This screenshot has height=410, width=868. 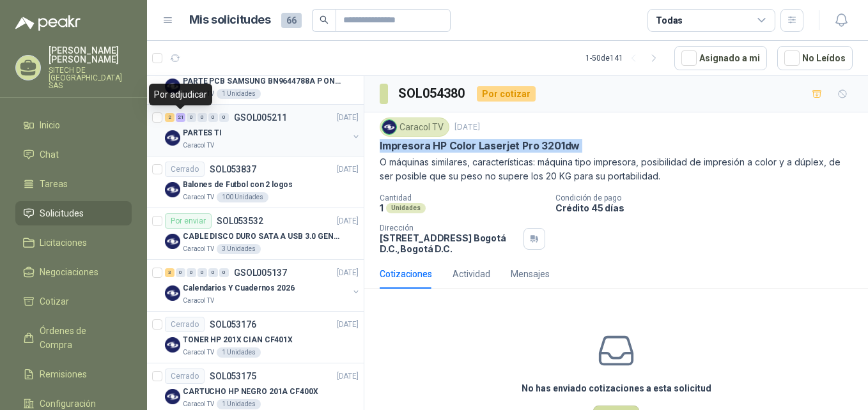 What do you see at coordinates (233, 324) in the screenshot?
I see `p: SOL053176` at bounding box center [233, 324].